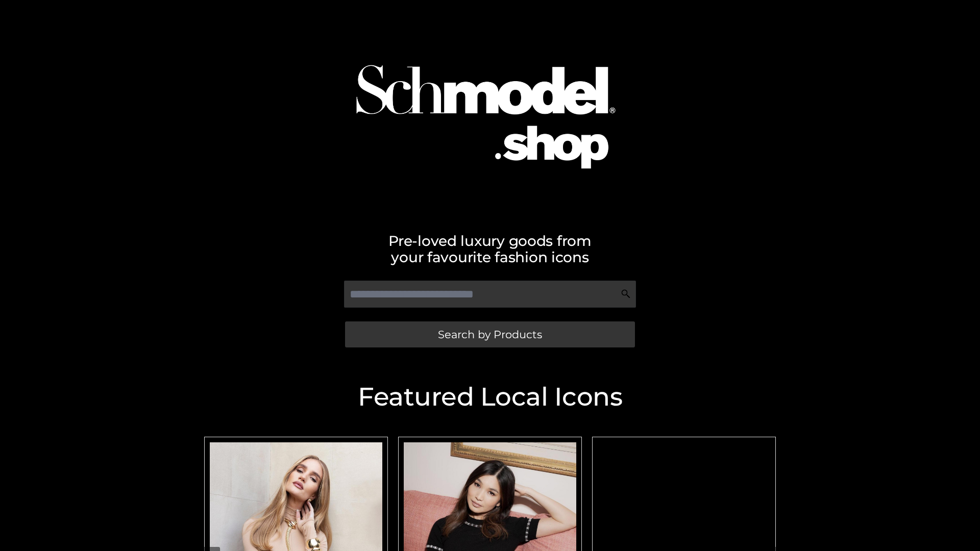  I want to click on img: Search Icon, so click(625, 293).